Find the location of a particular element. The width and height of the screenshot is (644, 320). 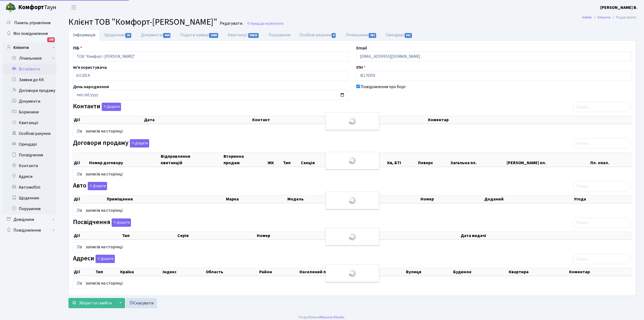

a: Квитанції is located at coordinates (29, 123).